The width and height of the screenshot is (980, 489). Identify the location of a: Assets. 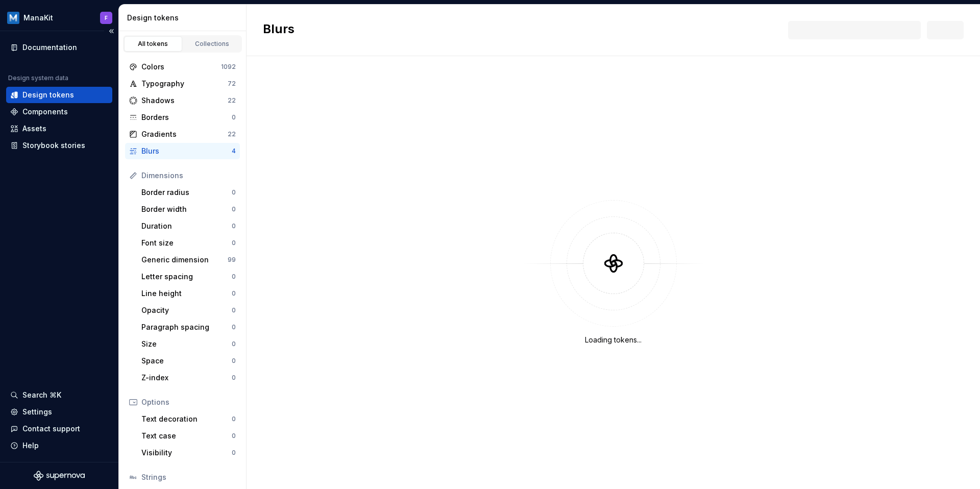
(59, 128).